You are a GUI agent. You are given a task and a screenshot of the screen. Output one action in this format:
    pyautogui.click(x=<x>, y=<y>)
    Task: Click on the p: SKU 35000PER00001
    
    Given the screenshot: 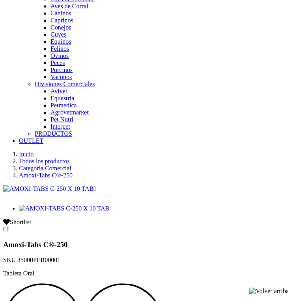 What is the action you would take?
    pyautogui.click(x=147, y=260)
    